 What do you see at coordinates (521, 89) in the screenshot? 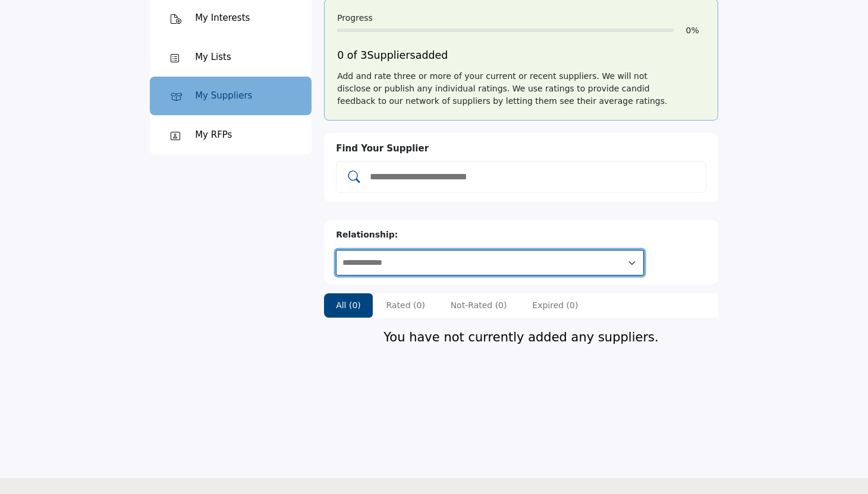
I see `div: Add and rate three or more of your current or recent suppliers. We will not disclose or publish a...` at bounding box center [521, 89].